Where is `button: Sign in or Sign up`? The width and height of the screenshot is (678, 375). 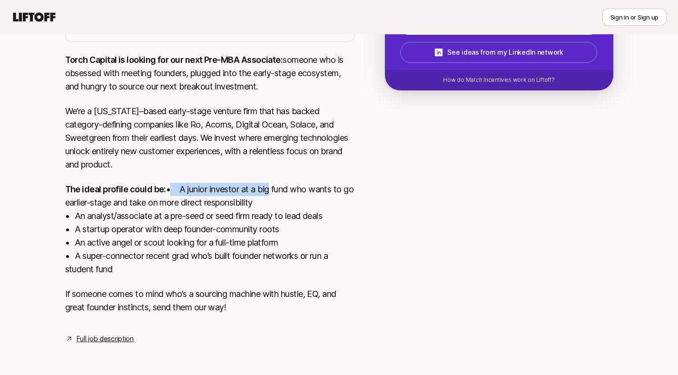
button: Sign in or Sign up is located at coordinates (634, 17).